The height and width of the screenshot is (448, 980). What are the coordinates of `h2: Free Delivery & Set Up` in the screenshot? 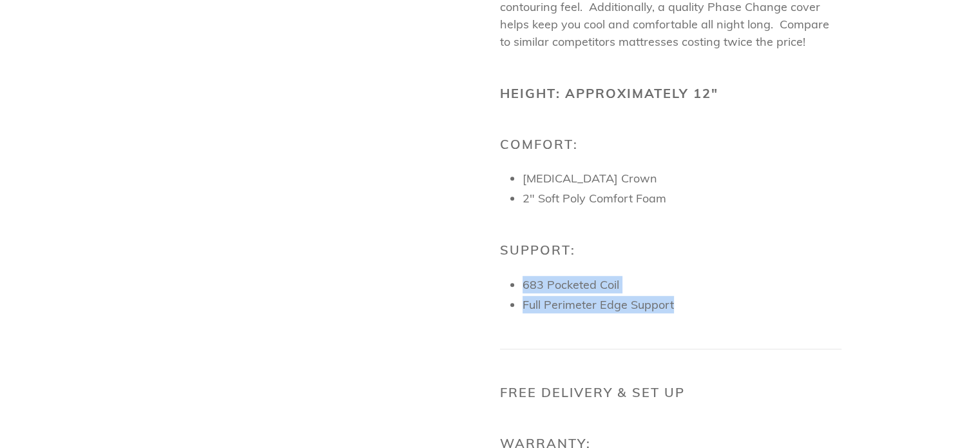 It's located at (671, 393).